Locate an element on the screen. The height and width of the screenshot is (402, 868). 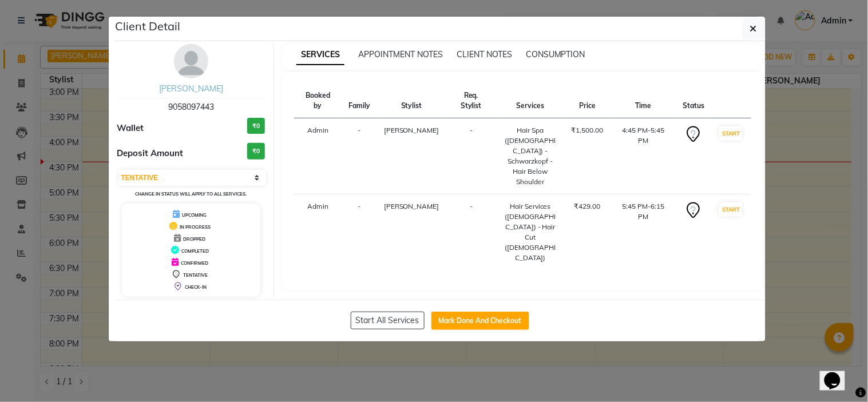
span: 9058097443 is located at coordinates (191, 107).